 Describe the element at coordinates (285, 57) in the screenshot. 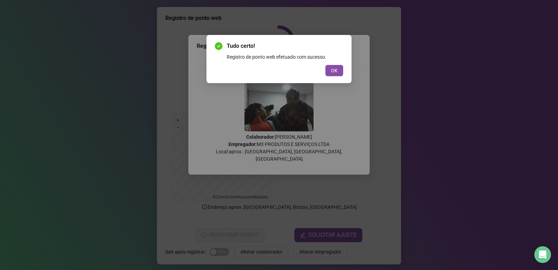

I see `div: Registro de ponto web efetuado com sucesso.` at that location.